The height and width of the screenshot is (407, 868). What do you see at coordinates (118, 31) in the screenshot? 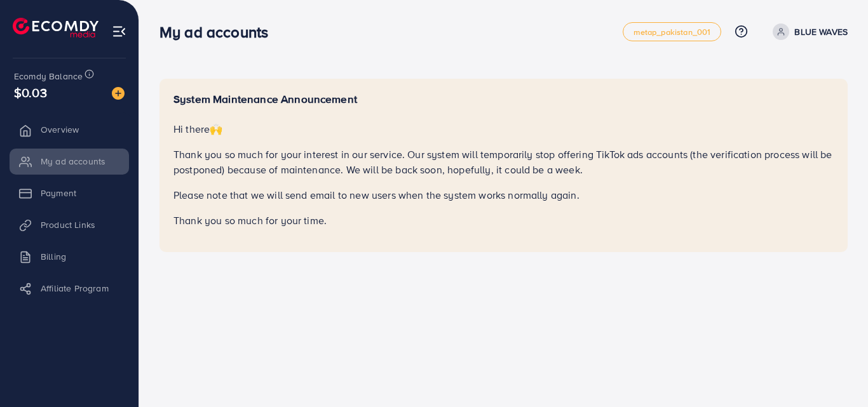
I see `img: menu` at bounding box center [118, 31].